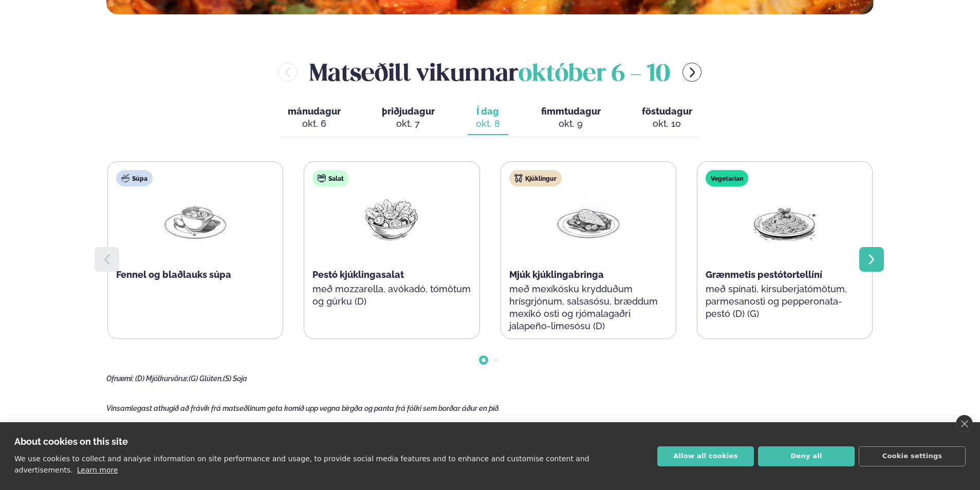  What do you see at coordinates (313, 123) in the screenshot?
I see `div: okt. 6` at bounding box center [313, 123].